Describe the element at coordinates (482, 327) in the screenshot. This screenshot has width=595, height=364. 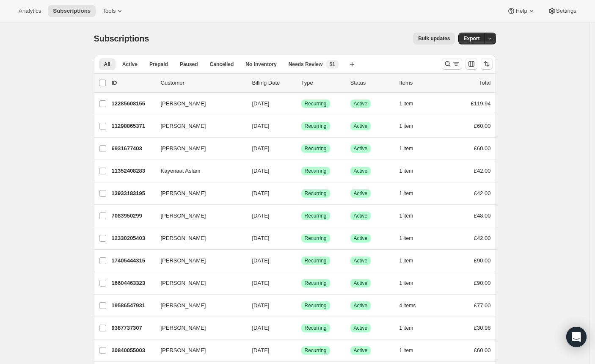
I see `span: £30.98` at that location.